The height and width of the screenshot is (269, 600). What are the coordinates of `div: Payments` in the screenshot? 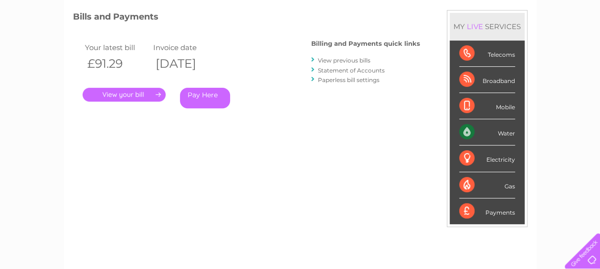 It's located at (487, 212).